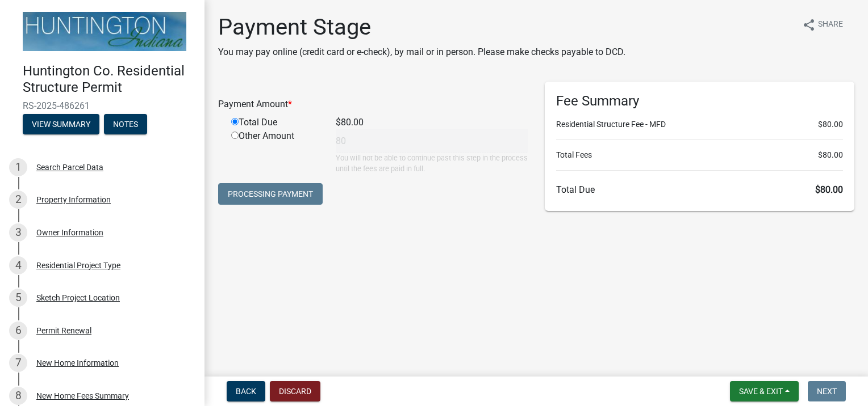 Image resolution: width=868 pixels, height=406 pixels. Describe the element at coordinates (699, 124) in the screenshot. I see `li: Residential Structure Fee - MFD` at that location.